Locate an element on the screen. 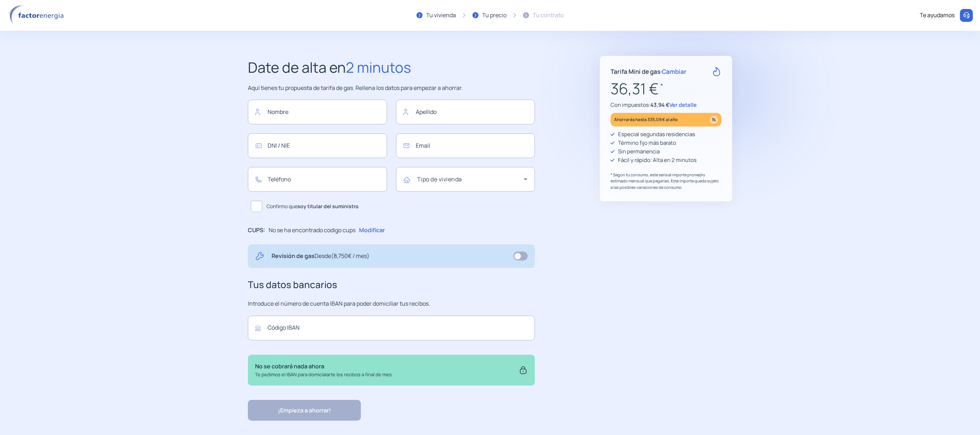 This screenshot has width=980, height=435. span: 43,94 € is located at coordinates (660, 104).